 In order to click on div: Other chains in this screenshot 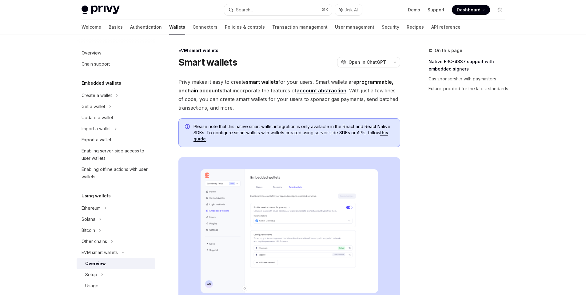, I will do `click(94, 241)`.